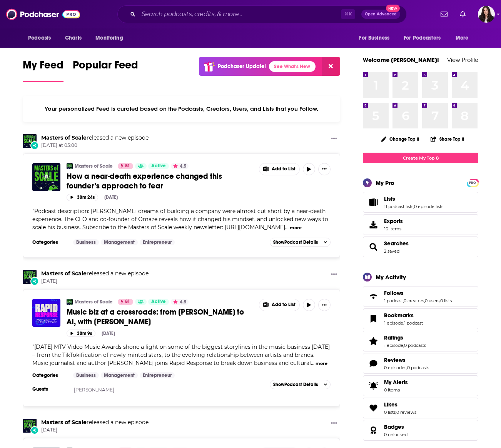 The height and width of the screenshot is (448, 501). Describe the element at coordinates (421, 202) in the screenshot. I see `span: Lists` at that location.